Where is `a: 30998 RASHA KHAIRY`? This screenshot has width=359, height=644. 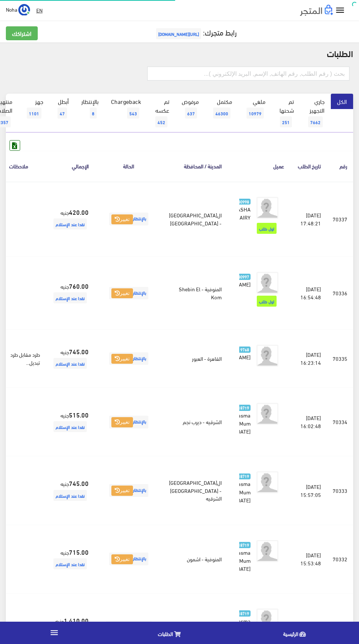
a: 30998 RASHA KHAIRY is located at coordinates (244, 209).